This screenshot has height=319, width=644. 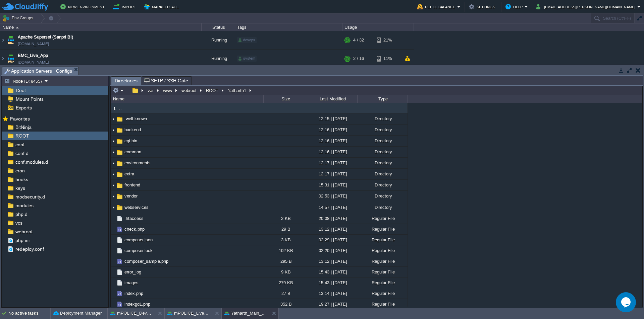 What do you see at coordinates (24, 231) in the screenshot?
I see `span: webroot` at bounding box center [24, 231].